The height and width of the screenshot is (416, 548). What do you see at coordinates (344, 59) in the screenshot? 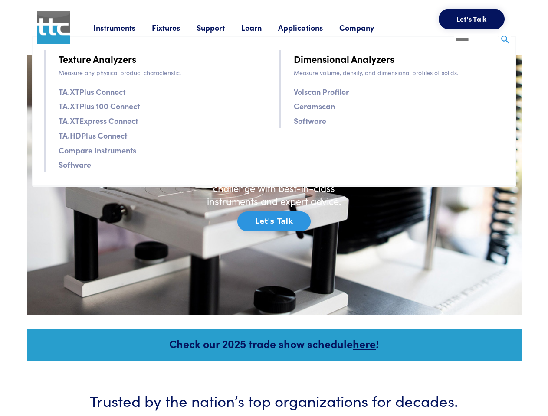
I see `a: Dimensional Analyzers` at bounding box center [344, 59].